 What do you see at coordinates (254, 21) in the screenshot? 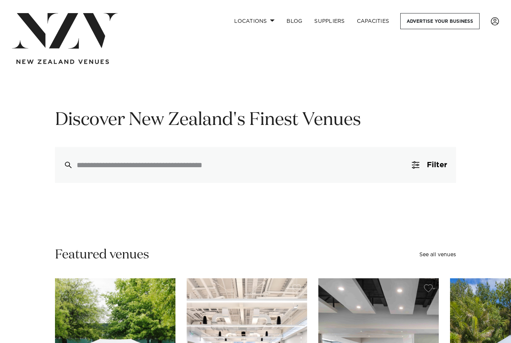
I see `a: Locations` at bounding box center [254, 21].